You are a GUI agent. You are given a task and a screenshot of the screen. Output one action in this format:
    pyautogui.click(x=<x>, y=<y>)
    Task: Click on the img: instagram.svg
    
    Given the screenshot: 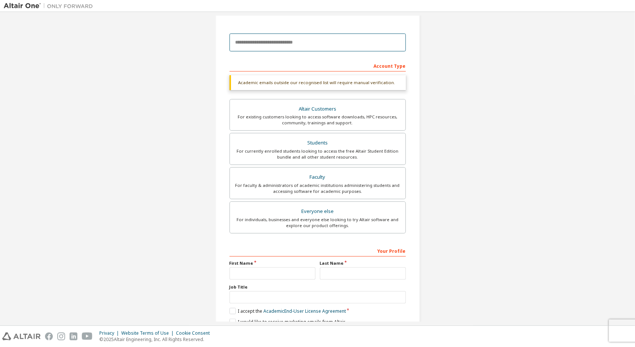 What is the action you would take?
    pyautogui.click(x=61, y=336)
    